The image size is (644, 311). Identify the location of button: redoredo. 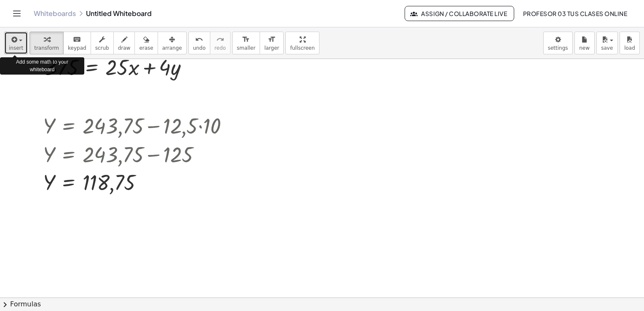
(220, 43).